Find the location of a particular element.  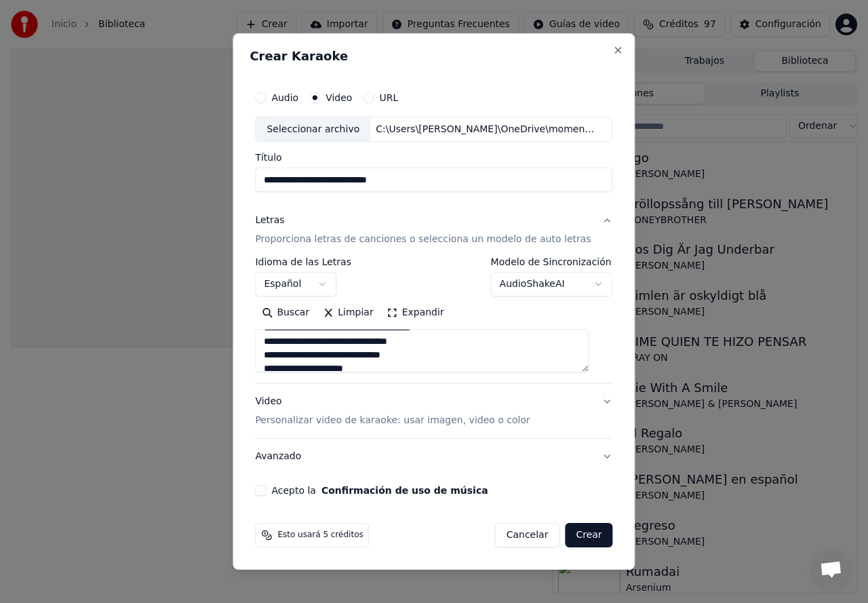

h2: Crear Karaoke is located at coordinates (433, 57).